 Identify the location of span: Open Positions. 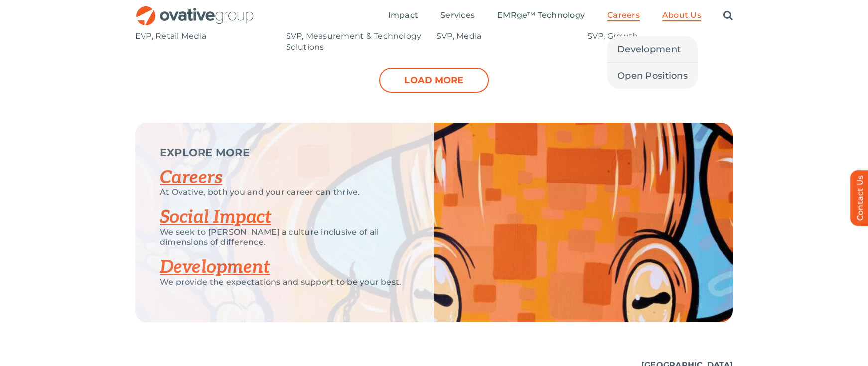
(652, 76).